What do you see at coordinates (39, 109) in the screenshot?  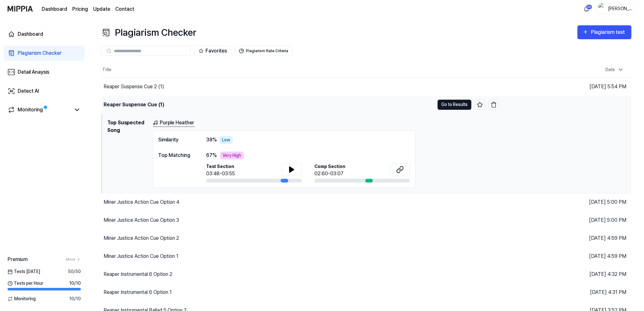 I see `a: Monitoring` at bounding box center [39, 109].